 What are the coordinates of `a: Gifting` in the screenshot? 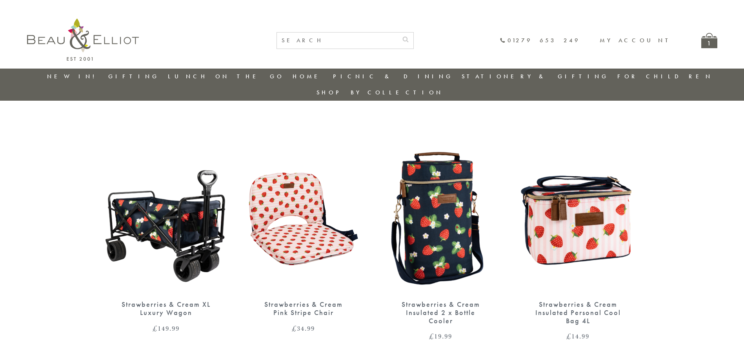 It's located at (134, 77).